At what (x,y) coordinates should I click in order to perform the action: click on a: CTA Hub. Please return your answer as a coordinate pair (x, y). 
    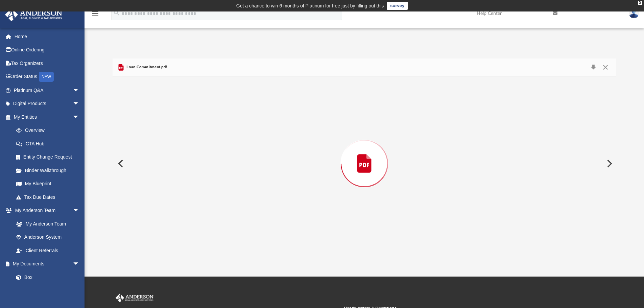
    Looking at the image, I should click on (50, 143).